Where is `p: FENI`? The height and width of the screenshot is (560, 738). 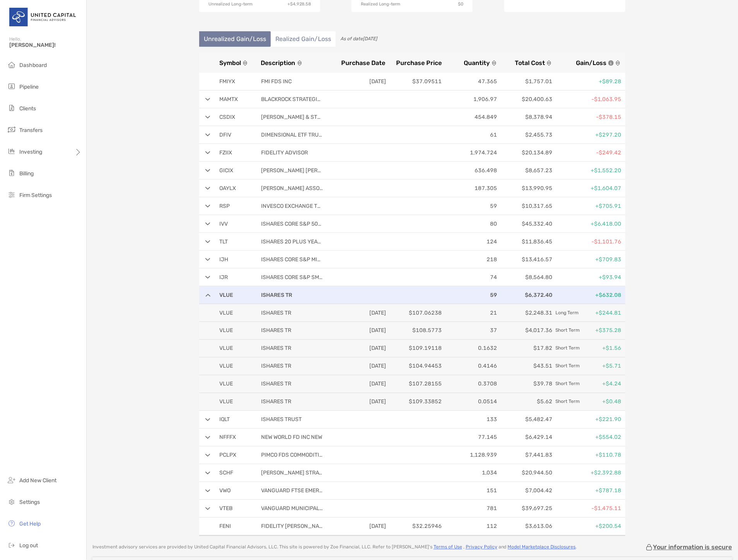 p: FENI is located at coordinates (235, 526).